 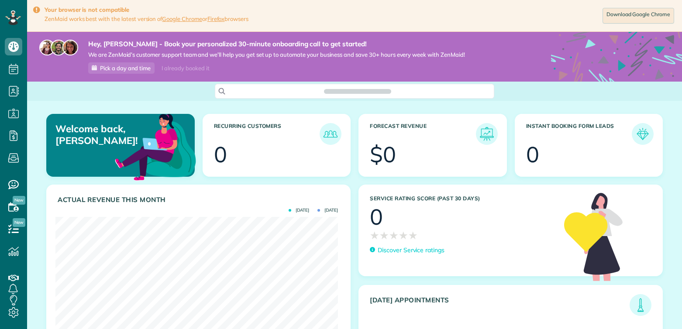 What do you see at coordinates (121, 68) in the screenshot?
I see `a: Pick a day and time` at bounding box center [121, 68].